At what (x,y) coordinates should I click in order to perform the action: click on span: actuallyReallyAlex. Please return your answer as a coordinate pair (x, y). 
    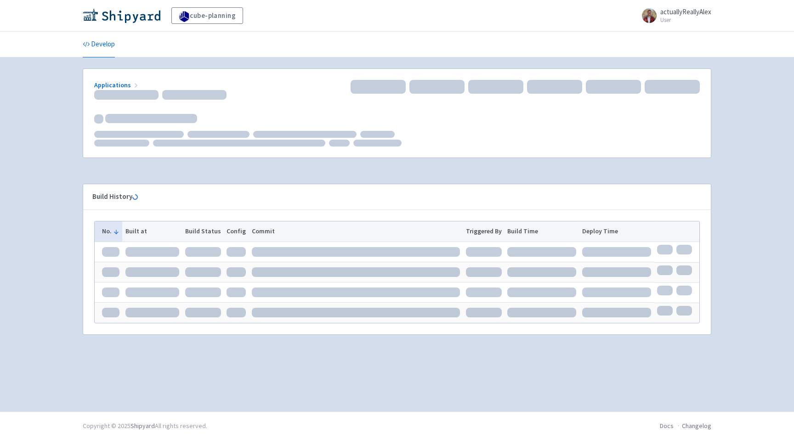
    Looking at the image, I should click on (686, 11).